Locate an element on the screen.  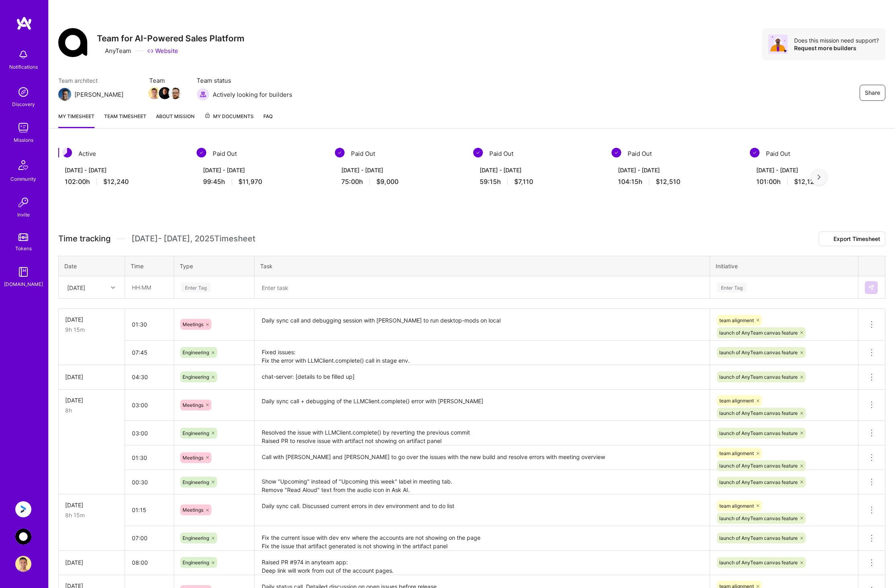
div: 104:15 h is located at coordinates (676, 181).